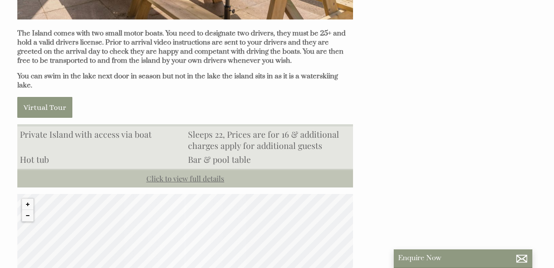 This screenshot has height=268, width=554. I want to click on a: Virtual Tour, so click(45, 107).